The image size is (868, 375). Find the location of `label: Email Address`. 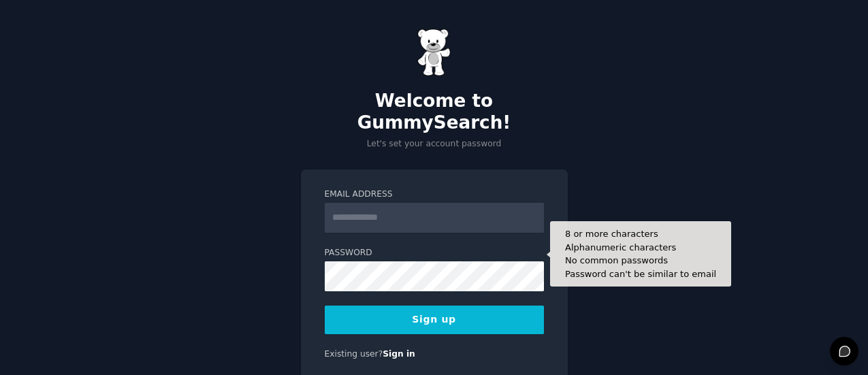

label: Email Address is located at coordinates (434, 194).